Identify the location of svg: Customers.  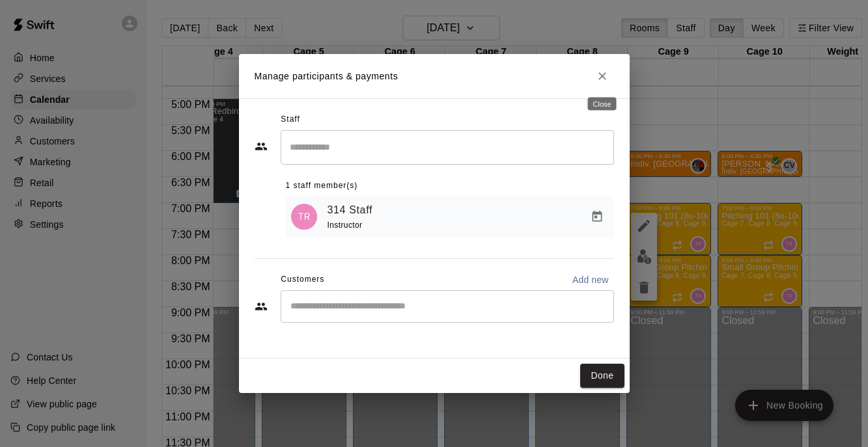
(261, 307).